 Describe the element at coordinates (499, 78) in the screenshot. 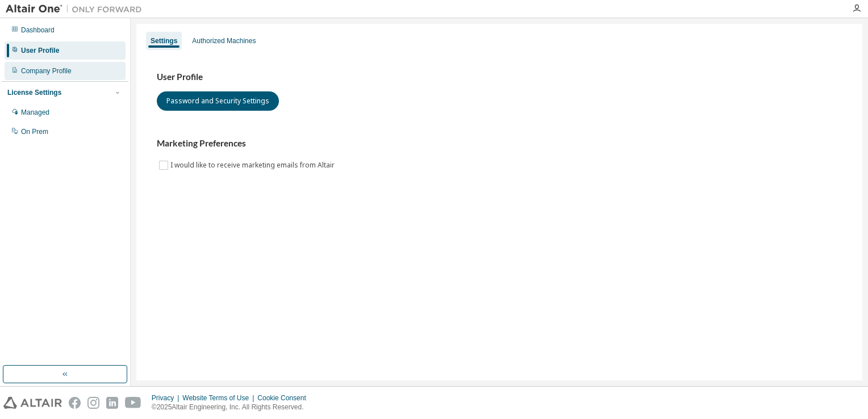

I see `h3: User Profile` at that location.